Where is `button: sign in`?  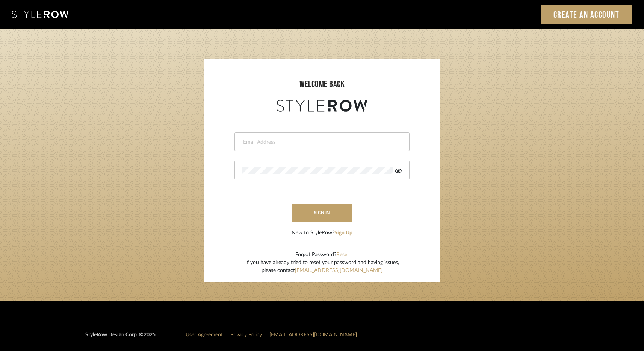
button: sign in is located at coordinates (322, 213).